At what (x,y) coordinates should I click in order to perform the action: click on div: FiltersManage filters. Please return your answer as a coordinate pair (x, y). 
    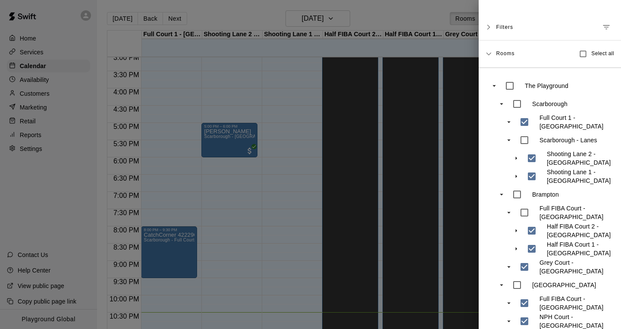
    Looking at the image, I should click on (550, 27).